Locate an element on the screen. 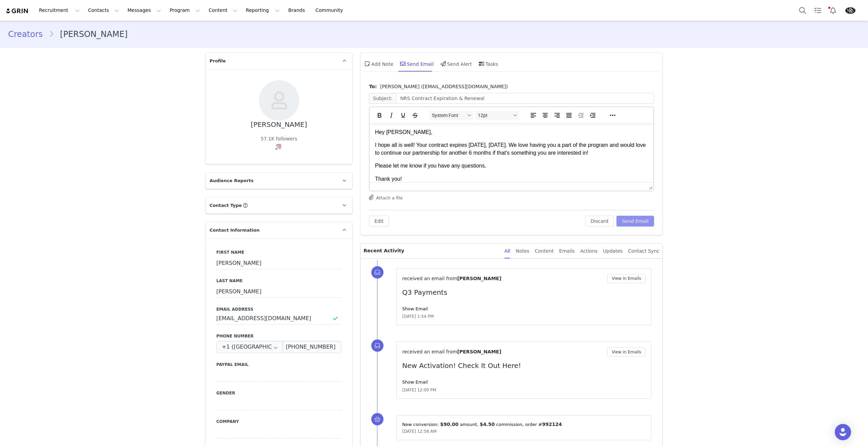  button: Profile is located at coordinates (852, 10).